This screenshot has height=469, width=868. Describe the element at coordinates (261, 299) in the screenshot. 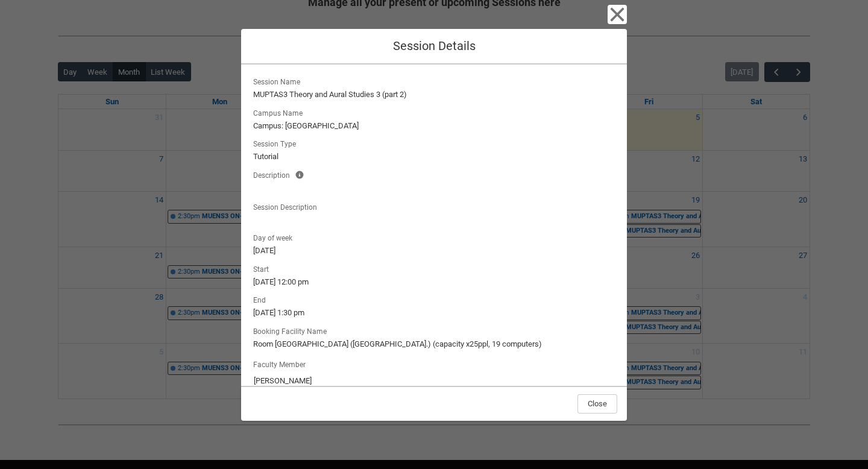

I see `span: End` at that location.